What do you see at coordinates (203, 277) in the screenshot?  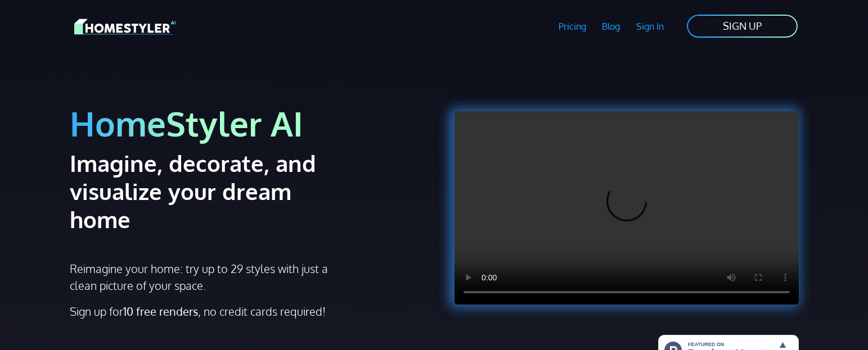 I see `p: Reimagine your home: try up to 29 styles with just a clean picture of your space.` at bounding box center [203, 277].